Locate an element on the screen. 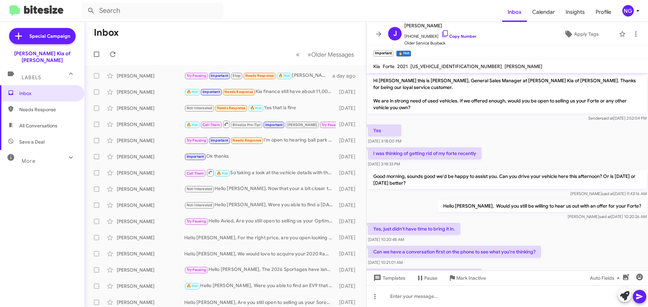  div: So taking a look at the vehicle details with the appraiser, it looks like we would be able to tra... is located at coordinates (260, 173).